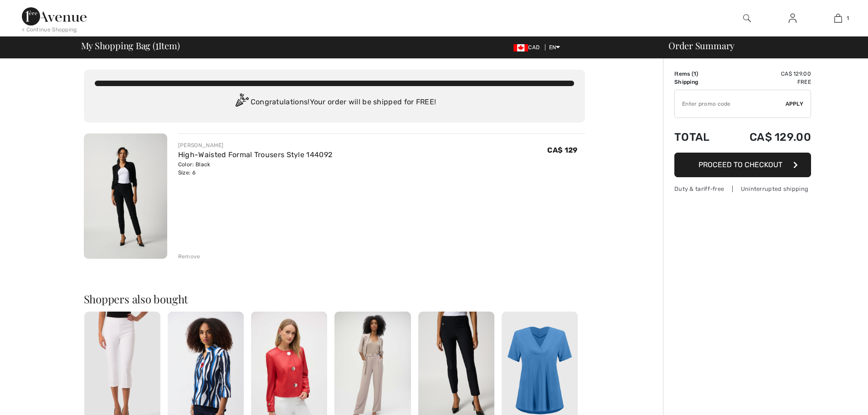  I want to click on span: My Shopping Bag ( Item), so click(130, 46).